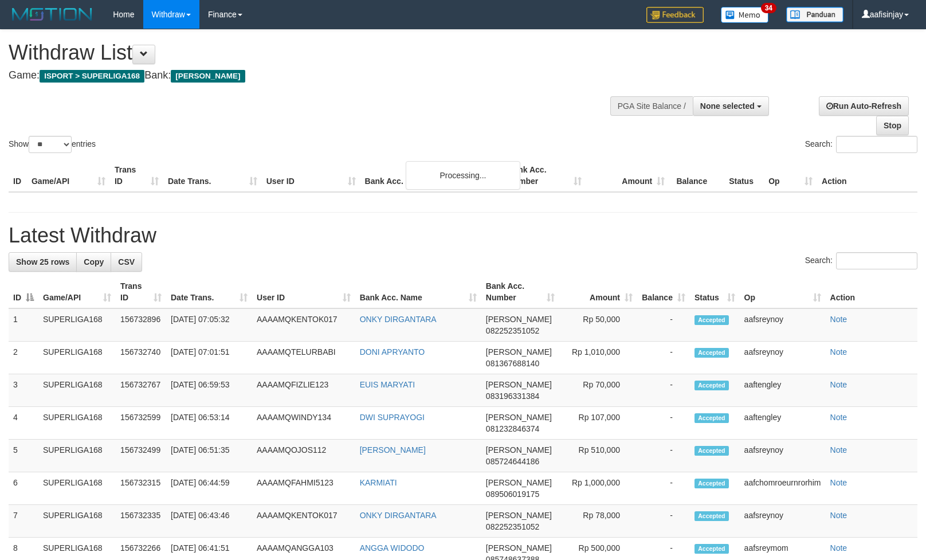  Describe the element at coordinates (877, 261) in the screenshot. I see `input: Search:` at that location.